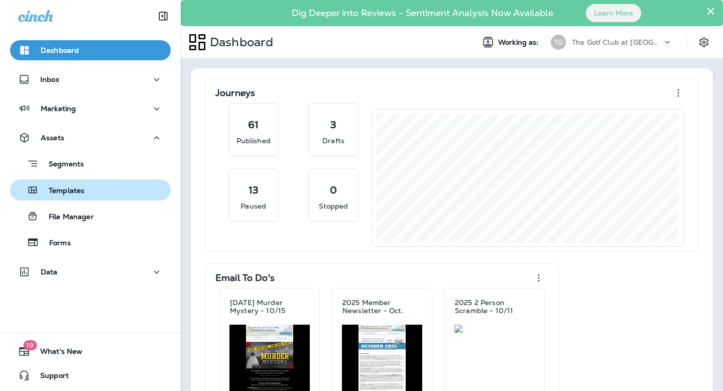 This screenshot has height=391, width=723. I want to click on span: What's New, so click(56, 353).